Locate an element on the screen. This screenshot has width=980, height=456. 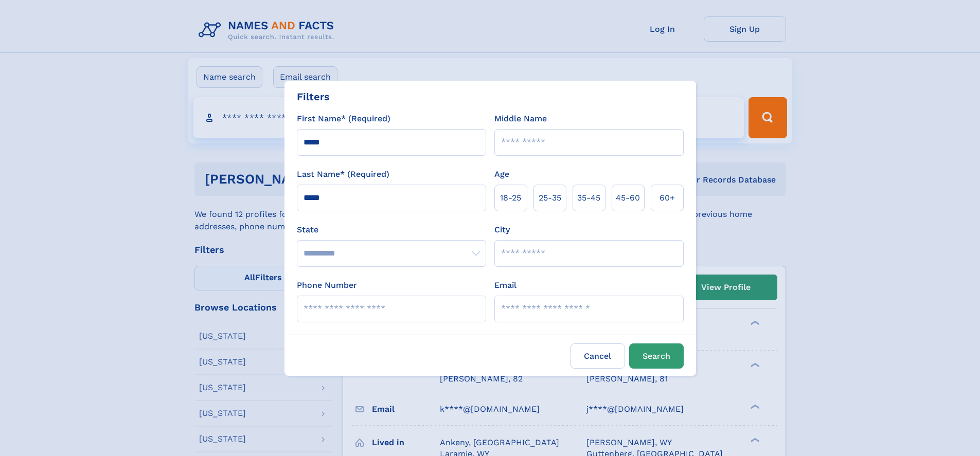
label: Phone Number is located at coordinates (327, 286).